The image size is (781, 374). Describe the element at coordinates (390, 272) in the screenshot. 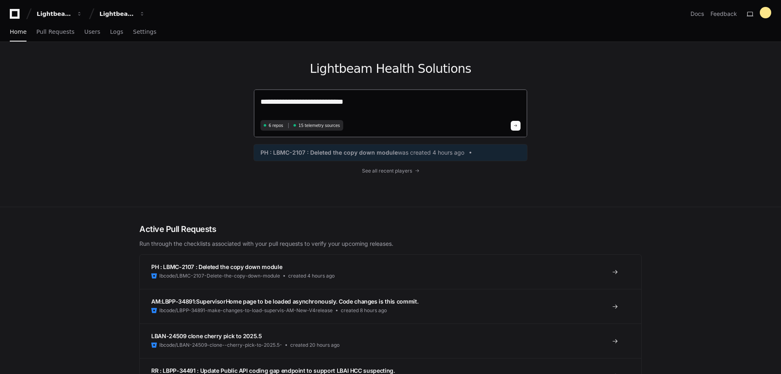

I see `a: PH : LBMC-2107 : Deleted the copy down modulelbcode/LBMC-2107-Delete-the-copy-down-modulecreated ...` at that location.